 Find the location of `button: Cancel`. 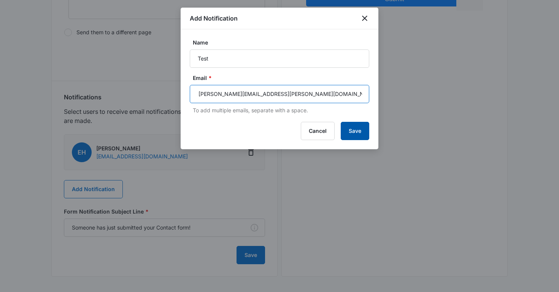

button: Cancel is located at coordinates (317, 131).